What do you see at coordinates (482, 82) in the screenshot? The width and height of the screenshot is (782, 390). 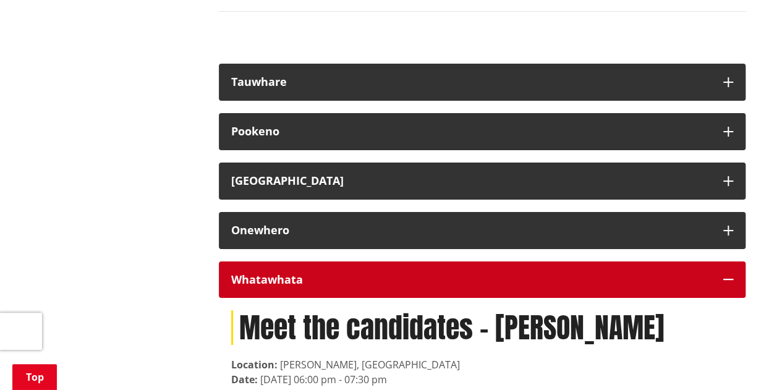 I see `button: Tauwhare` at bounding box center [482, 82].